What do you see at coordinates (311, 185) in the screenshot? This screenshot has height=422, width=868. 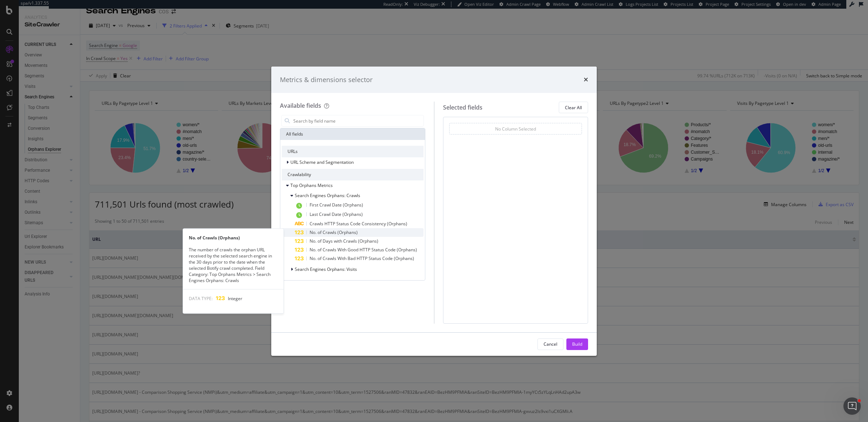 I see `span: Top Orphans Metrics` at bounding box center [311, 185].